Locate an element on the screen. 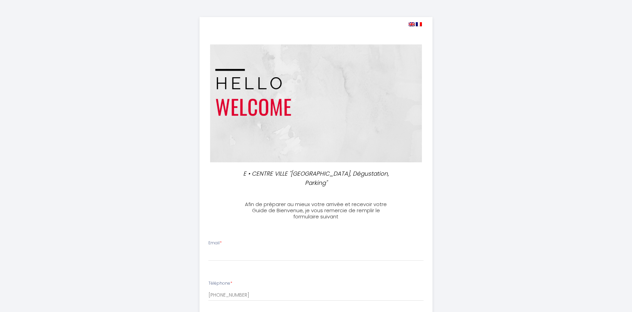 This screenshot has width=632, height=312. h3: Afin de préparer au mieux votre arrivée et recevoir votre Guide de Bienvenue, je vous remercie de... is located at coordinates (316, 210).